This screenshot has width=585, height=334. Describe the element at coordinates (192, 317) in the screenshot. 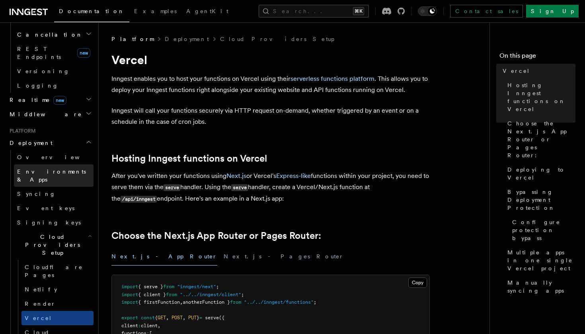

I see `span: PUT` at that location.